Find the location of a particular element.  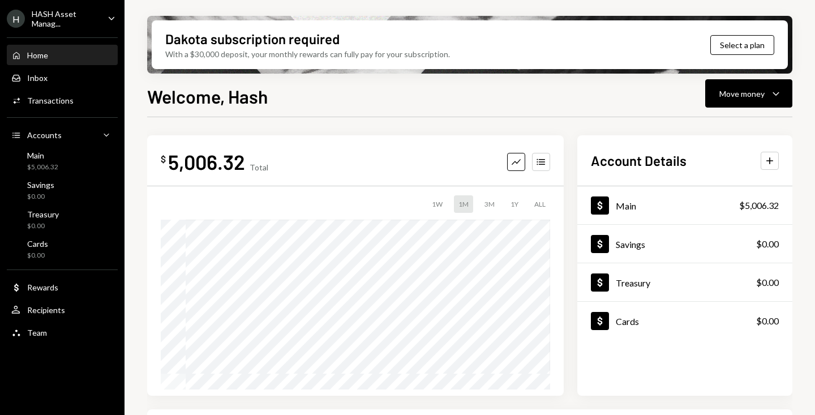

h2: Account Details is located at coordinates (638, 160).